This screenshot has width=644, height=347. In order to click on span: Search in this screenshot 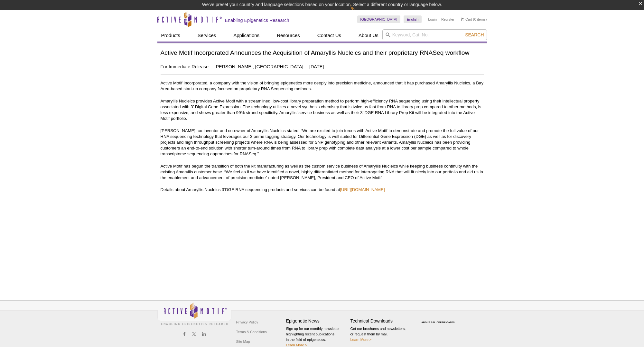, I will do `click(474, 35)`.